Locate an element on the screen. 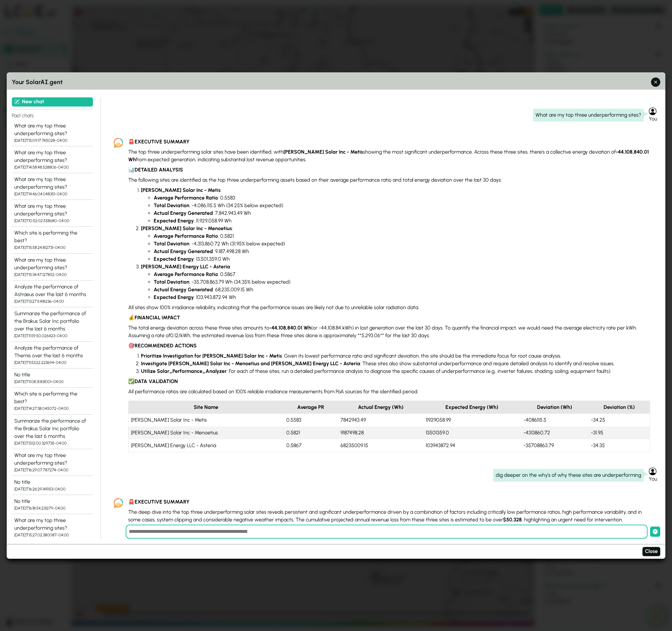 Image resolution: width=672 pixels, height=631 pixels. td: -35708863.79 is located at coordinates (555, 445).